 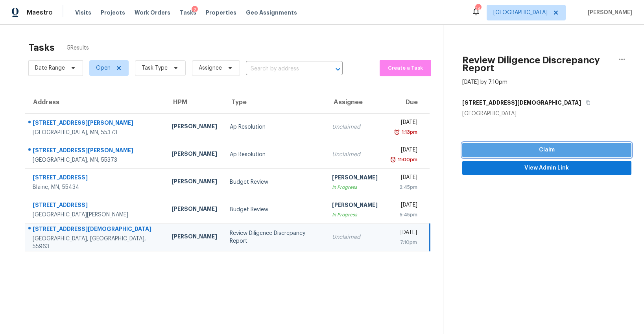 I want to click on div: Review Diligence Discrepancy Report, so click(x=275, y=237).